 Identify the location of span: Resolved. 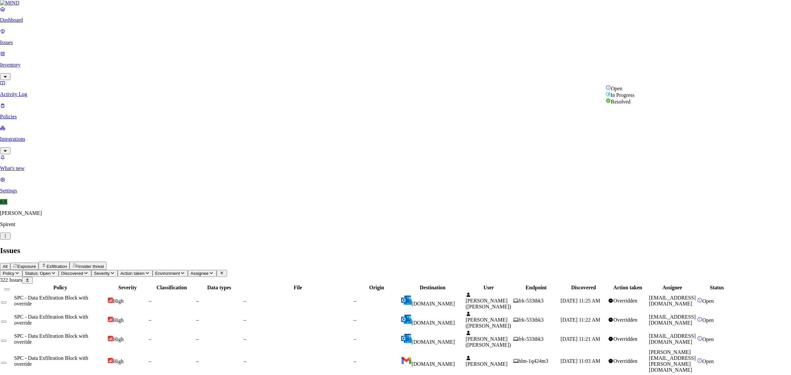
(621, 101).